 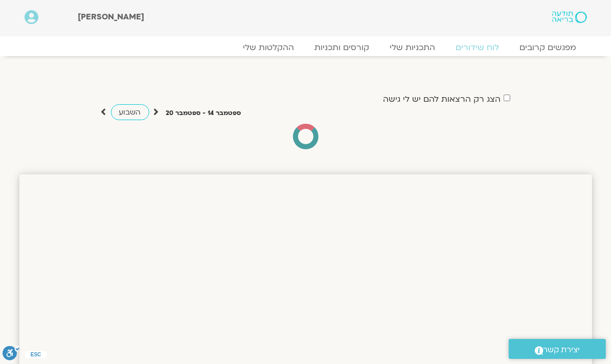 What do you see at coordinates (442, 99) in the screenshot?
I see `label: הצג רק הרצאות להם יש לי גישה` at bounding box center [442, 99].